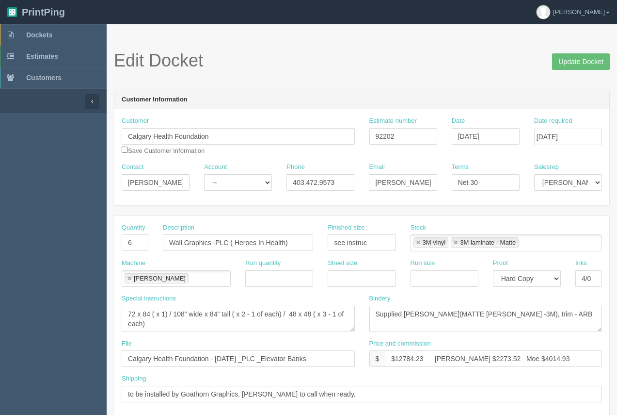 This screenshot has height=415, width=617. Describe the element at coordinates (134, 378) in the screenshot. I see `label: Shipping` at that location.